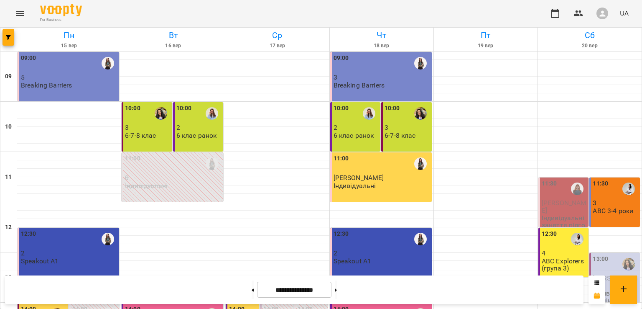 The width and height of the screenshot is (642, 309). Describe the element at coordinates (578, 189) in the screenshot. I see `img: Михайлова Тетяна` at that location.